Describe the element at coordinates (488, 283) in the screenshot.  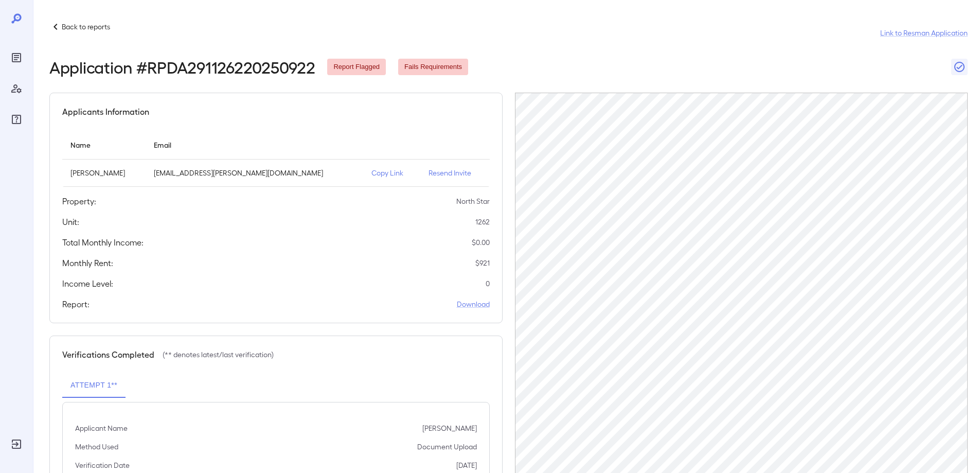
I see `p: 0` at that location.